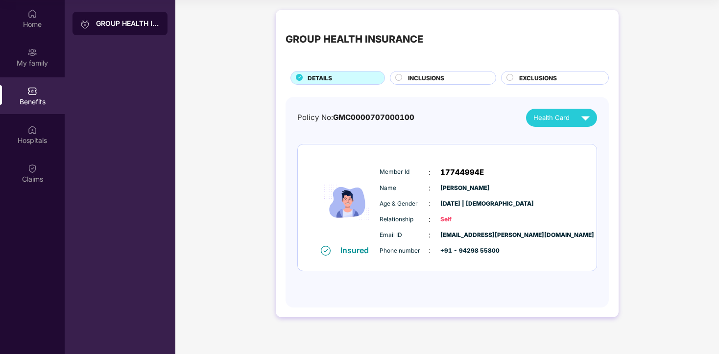  What do you see at coordinates (357, 250) in the screenshot?
I see `div: Insured` at bounding box center [357, 250].